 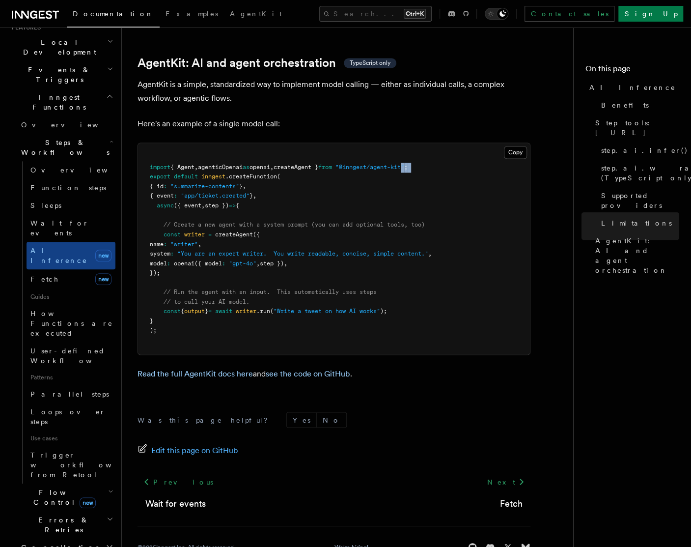 What do you see at coordinates (256, 15) in the screenshot?
I see `a: AgentKit` at bounding box center [256, 15].